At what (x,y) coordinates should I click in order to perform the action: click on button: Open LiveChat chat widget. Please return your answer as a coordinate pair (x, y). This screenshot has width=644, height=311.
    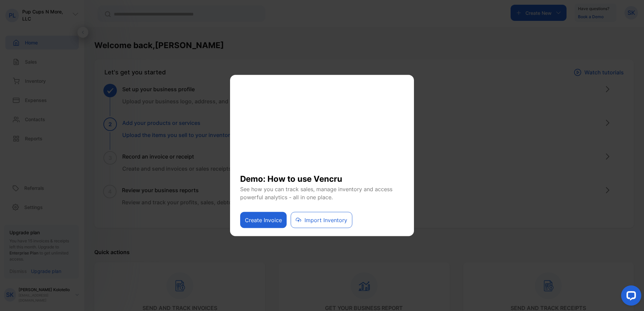
    Looking at the image, I should click on (16, 13).